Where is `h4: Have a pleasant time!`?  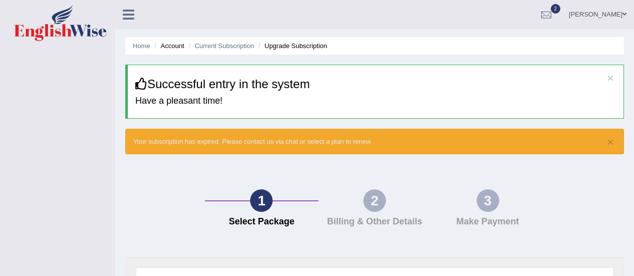
h4: Have a pleasant time! is located at coordinates (376, 101).